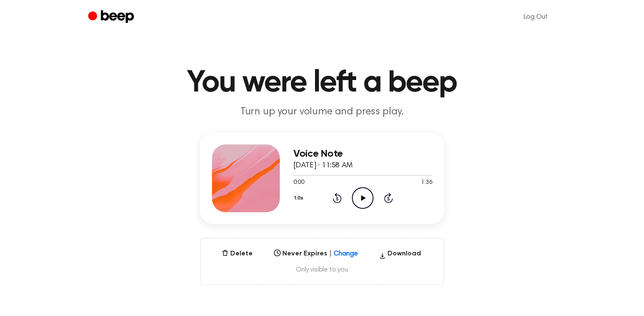  I want to click on button: Delete, so click(237, 254).